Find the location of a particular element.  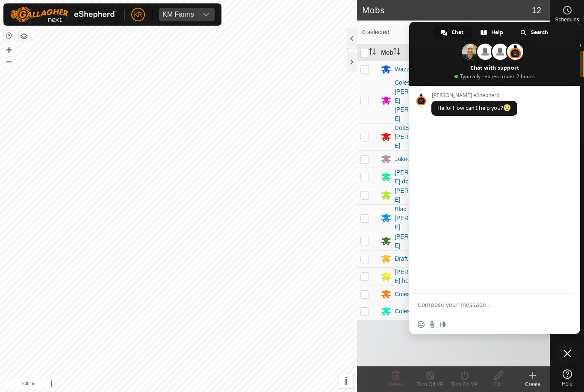

span: KM Farms is located at coordinates (178, 15).